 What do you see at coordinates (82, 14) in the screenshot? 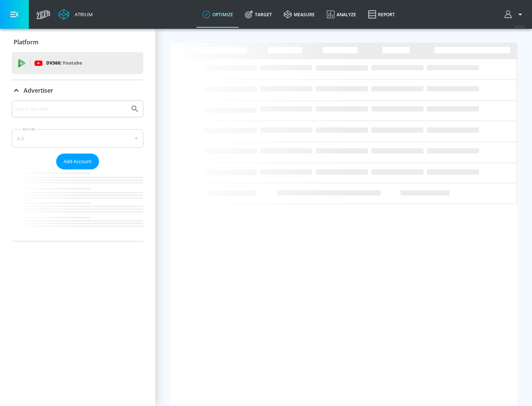
I see `div: Atrium` at bounding box center [82, 14].